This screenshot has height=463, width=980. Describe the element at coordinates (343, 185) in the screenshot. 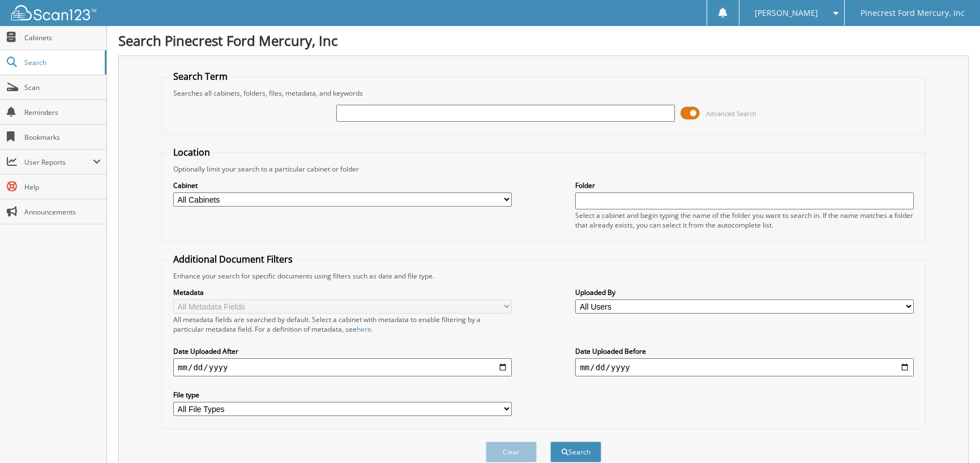

I see `label: Cabinet` at that location.